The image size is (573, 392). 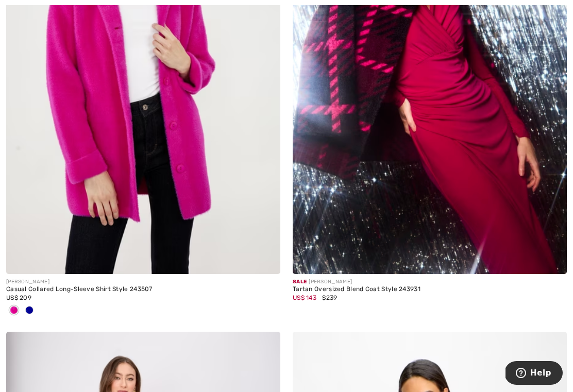 What do you see at coordinates (35, 12) in the screenshot?
I see `span: Help` at bounding box center [35, 12].